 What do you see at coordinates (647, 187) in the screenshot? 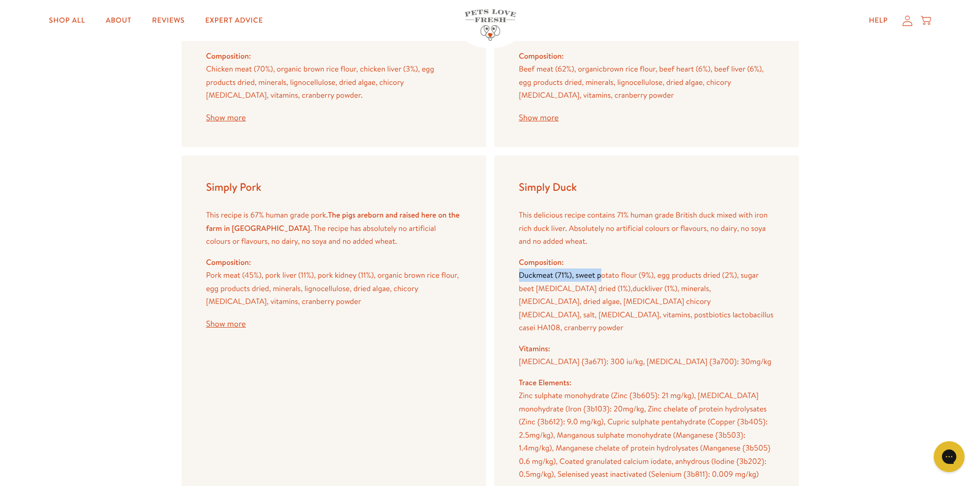
I see `h4: Simply Duck` at bounding box center [647, 187].